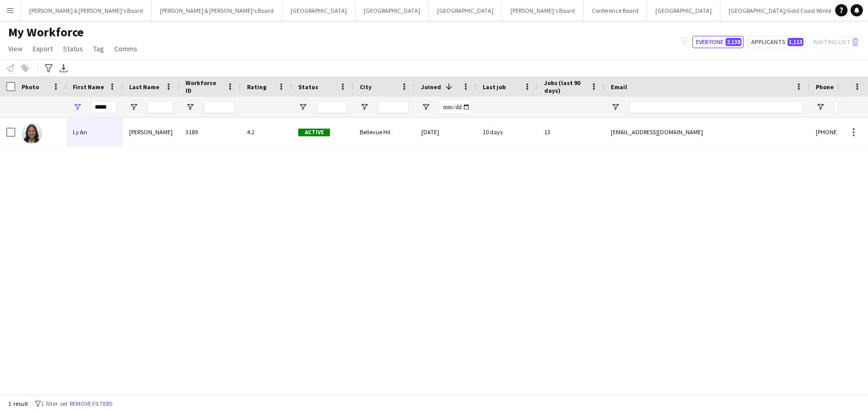 This screenshot has height=412, width=868. What do you see at coordinates (393, 107) in the screenshot?
I see `input: City Filter Input` at bounding box center [393, 107].